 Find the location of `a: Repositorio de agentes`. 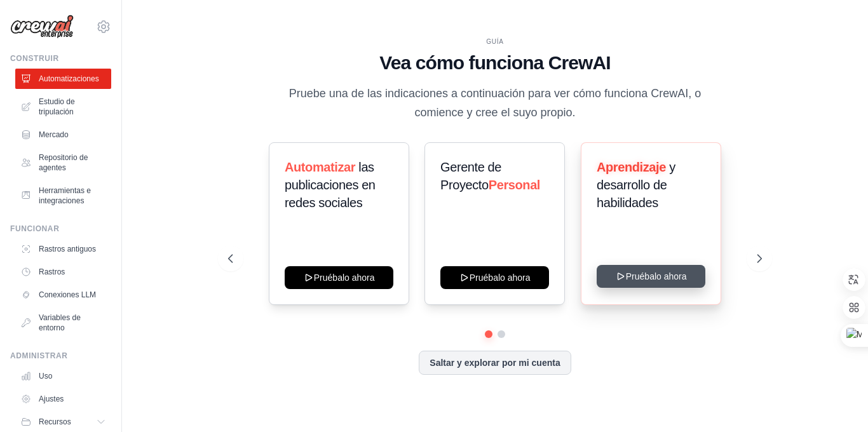

a: Repositorio de agentes is located at coordinates (63, 162).